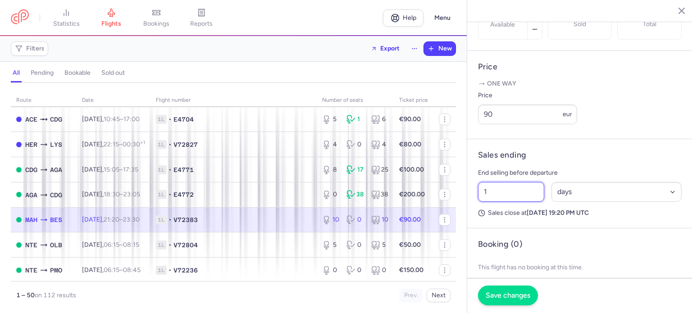 The image size is (692, 313). I want to click on time: 00:30, so click(134, 144).